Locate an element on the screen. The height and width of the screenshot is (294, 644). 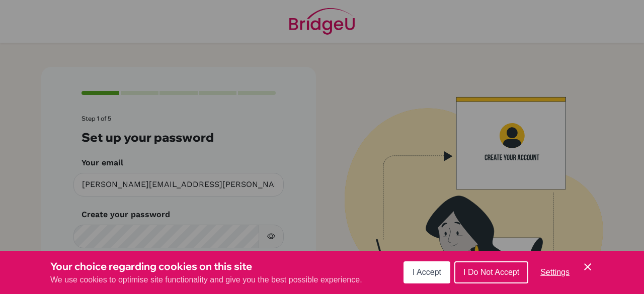
h3: Your choice regarding cookies on this site is located at coordinates (206, 267).